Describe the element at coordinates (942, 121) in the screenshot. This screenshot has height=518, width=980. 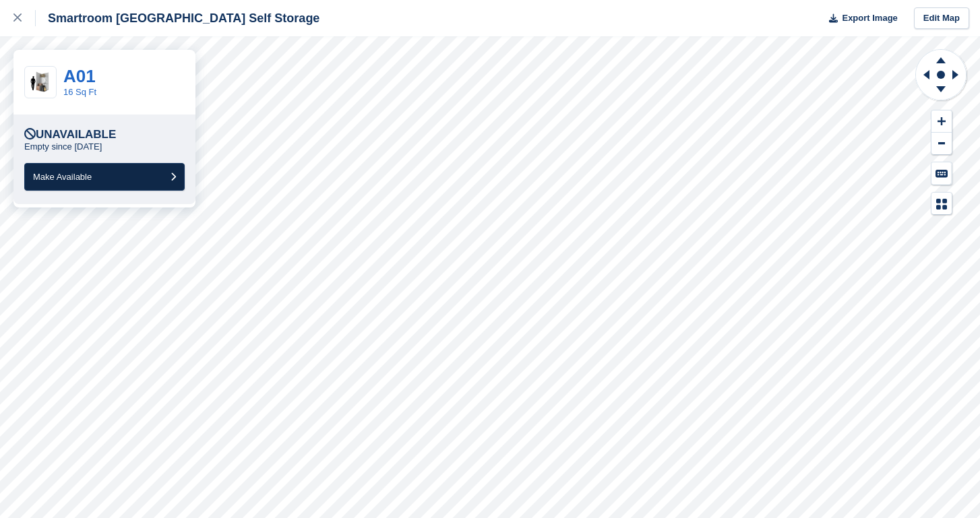
I see `button: Zoom In` at that location.